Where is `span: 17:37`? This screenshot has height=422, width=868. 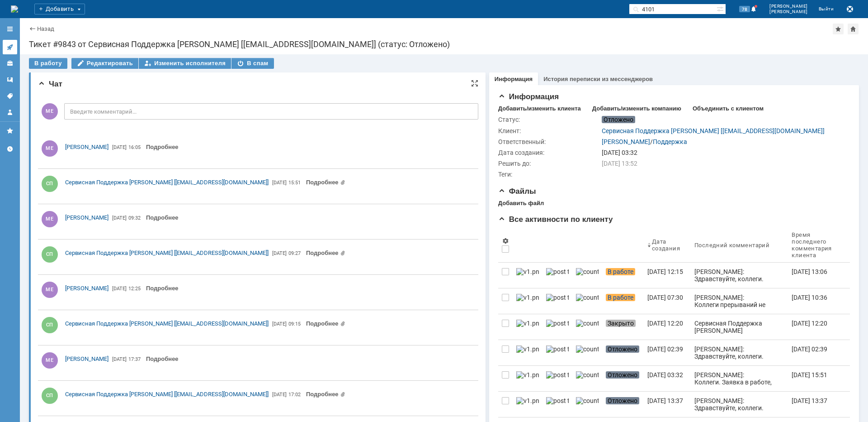 span: 17:37 is located at coordinates (134, 359).